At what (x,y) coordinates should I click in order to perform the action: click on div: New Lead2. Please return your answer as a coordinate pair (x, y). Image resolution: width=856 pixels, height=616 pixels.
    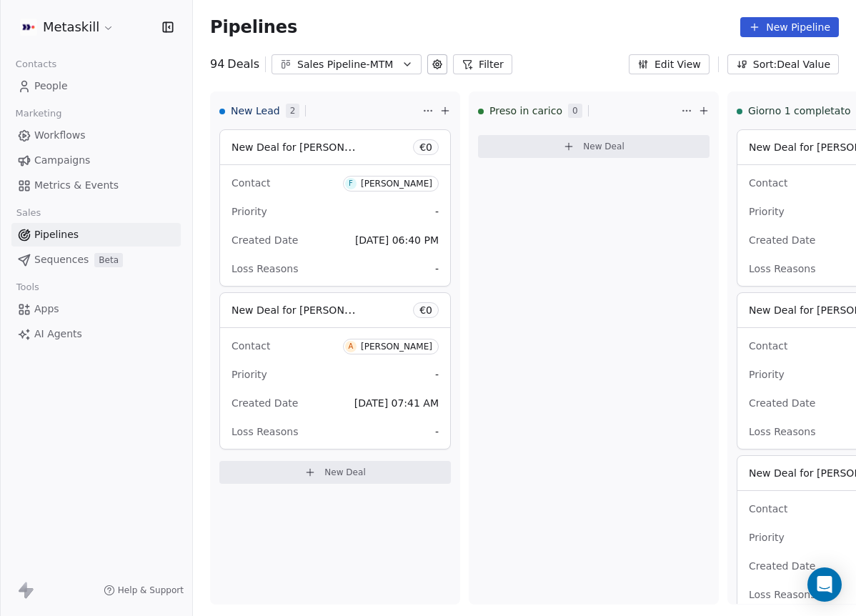
    Looking at the image, I should click on (320, 111).